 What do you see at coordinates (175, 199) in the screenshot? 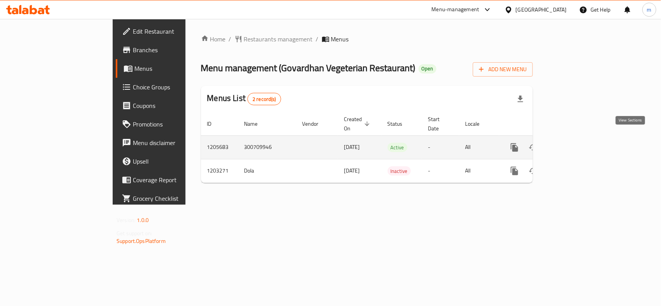
I see `span: Grocery Checklist` at bounding box center [175, 199].